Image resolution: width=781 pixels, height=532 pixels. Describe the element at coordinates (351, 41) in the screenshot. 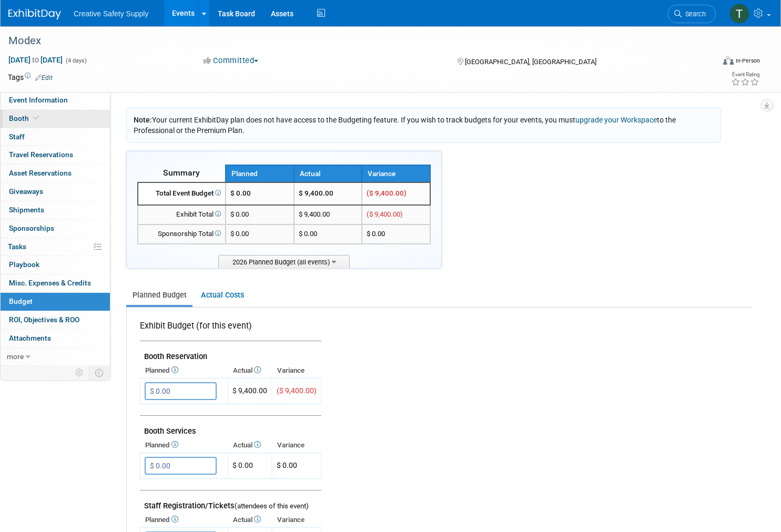

I see `div: Modex` at that location.